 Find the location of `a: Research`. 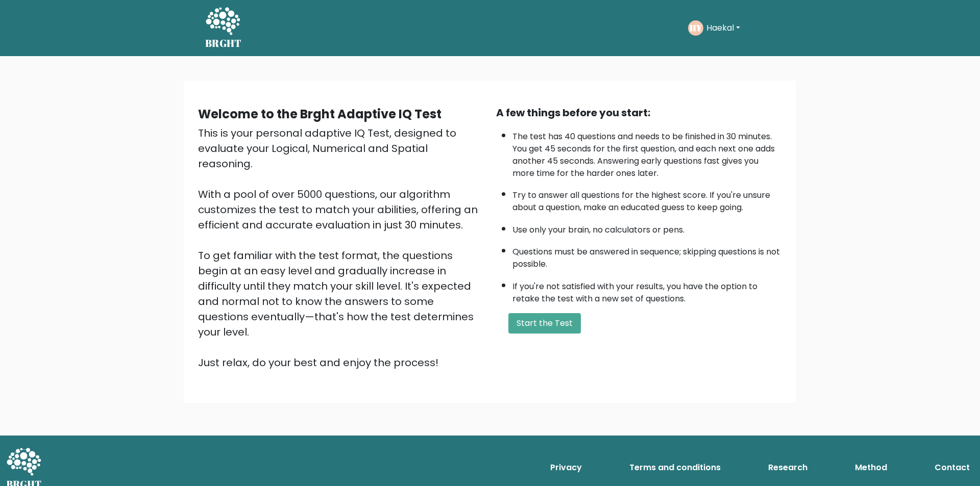

a: Research is located at coordinates (788, 468).